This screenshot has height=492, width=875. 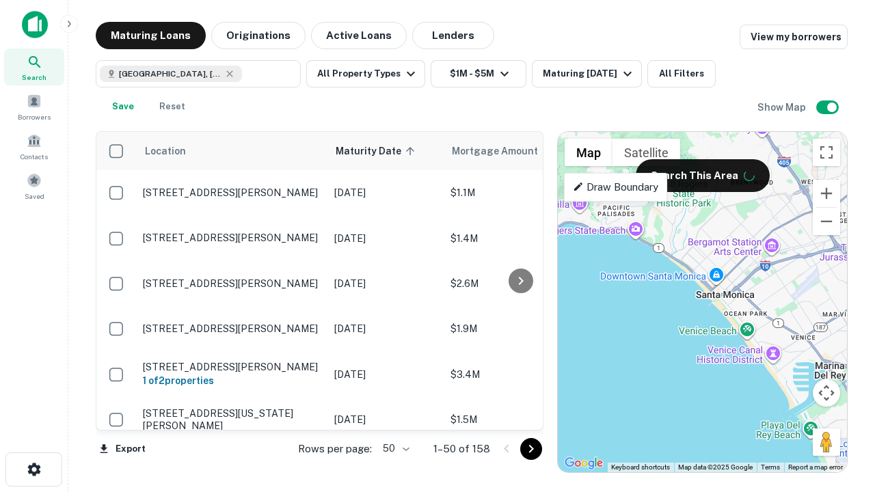 I want to click on button: $1M - $5M, so click(x=479, y=74).